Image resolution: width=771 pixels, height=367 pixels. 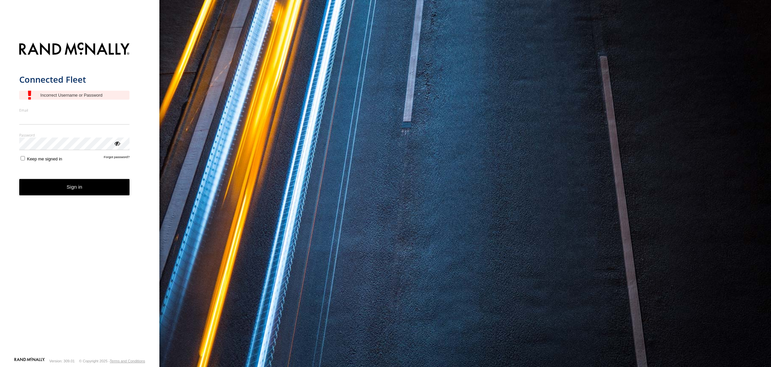 I want to click on span: Keep me signed in, so click(x=44, y=159).